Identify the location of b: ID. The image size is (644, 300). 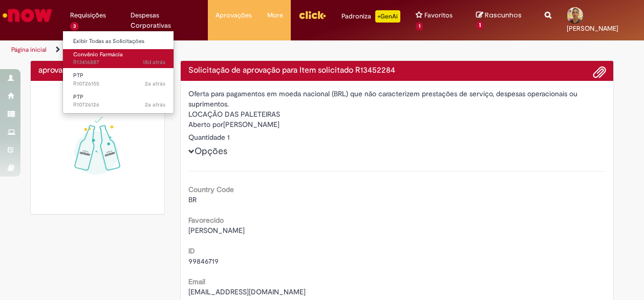
(191, 251).